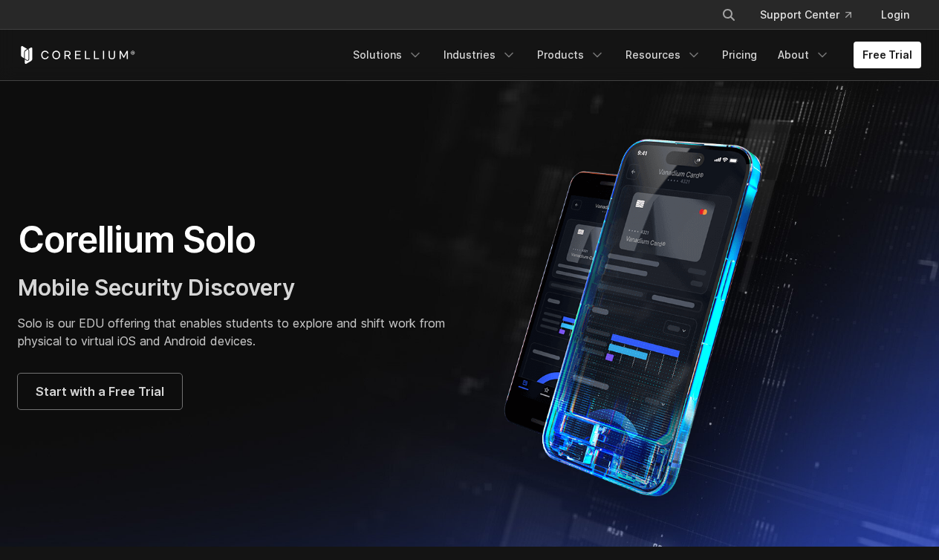  I want to click on button: Search, so click(729, 15).